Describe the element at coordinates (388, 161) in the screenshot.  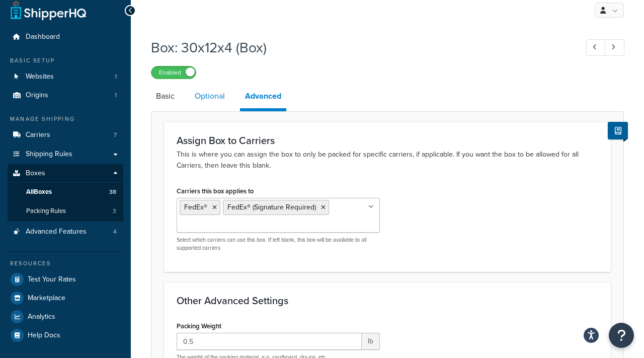
I see `p: This is where you can assign the box to only be packed for specific carriers, if applicable. If y...` at that location.